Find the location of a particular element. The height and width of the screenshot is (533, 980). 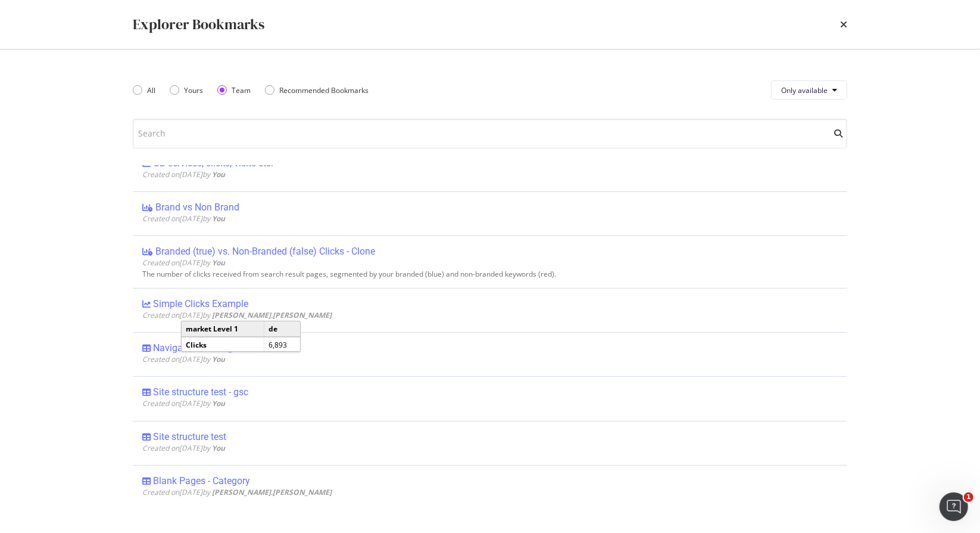

div: The number of clicks received from search result pages, segmented by your branded (blue) and non-... is located at coordinates (490, 274).